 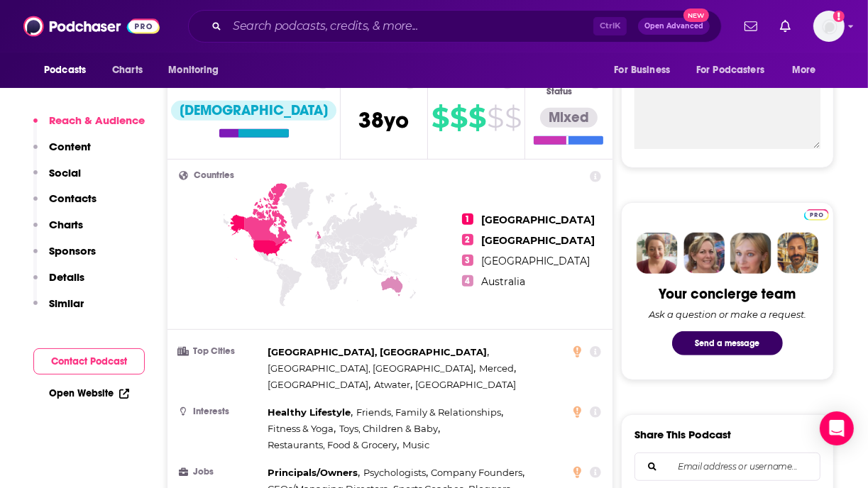 I want to click on span: Restaurants, Food & Grocery, so click(x=332, y=445).